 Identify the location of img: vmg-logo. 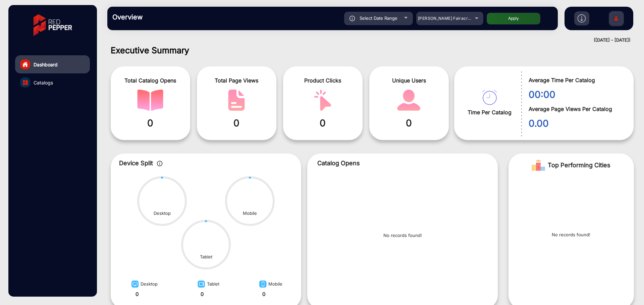
(53, 25).